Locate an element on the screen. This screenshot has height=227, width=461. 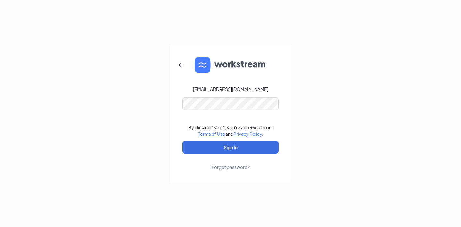
button: Sign In is located at coordinates (231, 148).